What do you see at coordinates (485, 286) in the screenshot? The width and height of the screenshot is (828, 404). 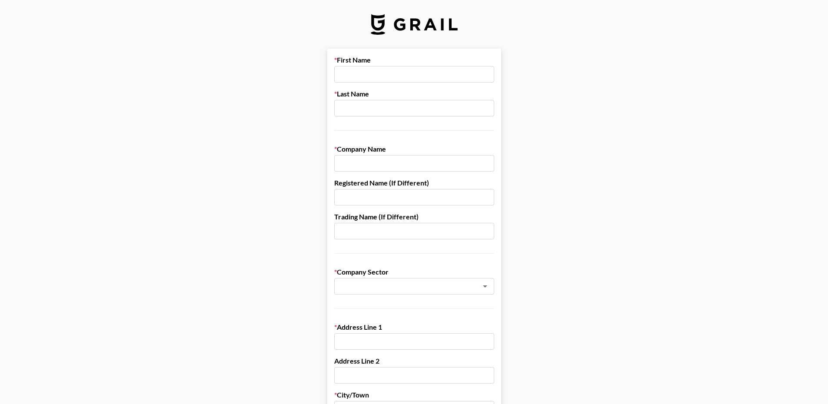 I see `button: Open` at bounding box center [485, 286].